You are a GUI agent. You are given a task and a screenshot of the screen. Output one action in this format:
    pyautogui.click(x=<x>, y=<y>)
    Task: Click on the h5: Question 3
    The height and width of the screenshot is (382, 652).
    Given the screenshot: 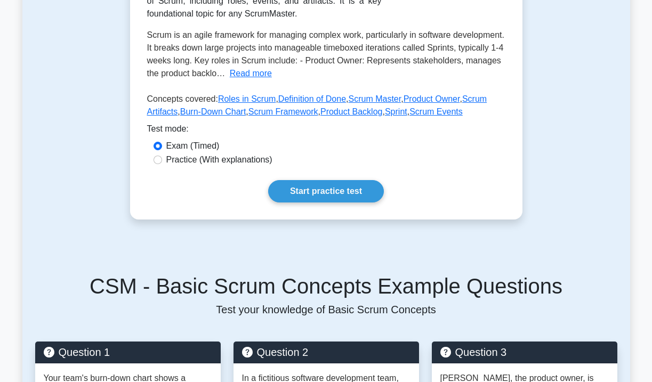 What is the action you would take?
    pyautogui.click(x=525, y=353)
    